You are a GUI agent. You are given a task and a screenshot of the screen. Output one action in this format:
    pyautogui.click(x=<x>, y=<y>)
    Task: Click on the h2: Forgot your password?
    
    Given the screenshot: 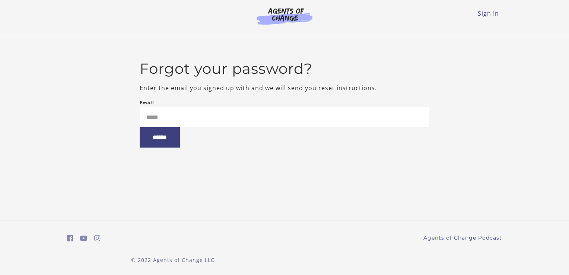 What is the action you would take?
    pyautogui.click(x=284, y=69)
    